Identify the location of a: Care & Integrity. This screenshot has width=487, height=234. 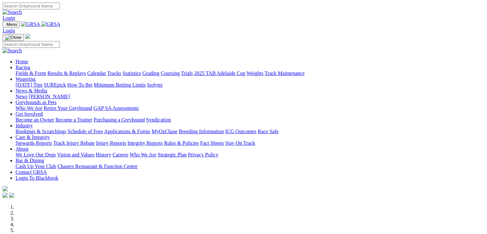
(33, 137).